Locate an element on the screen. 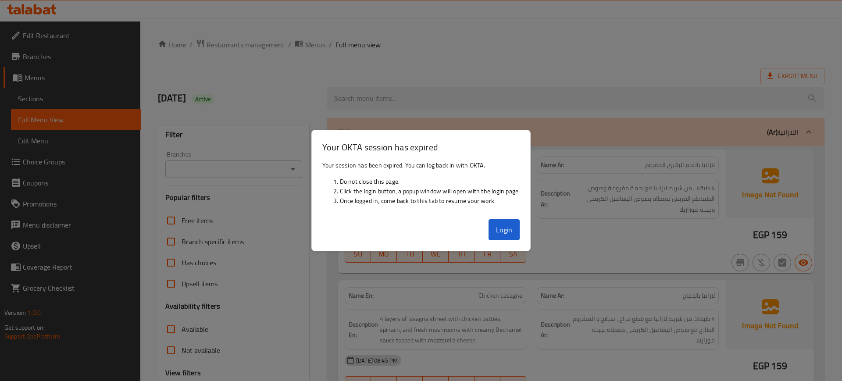 The height and width of the screenshot is (381, 842). li: Click the login button, a popup window will open with the login page. is located at coordinates (430, 191).